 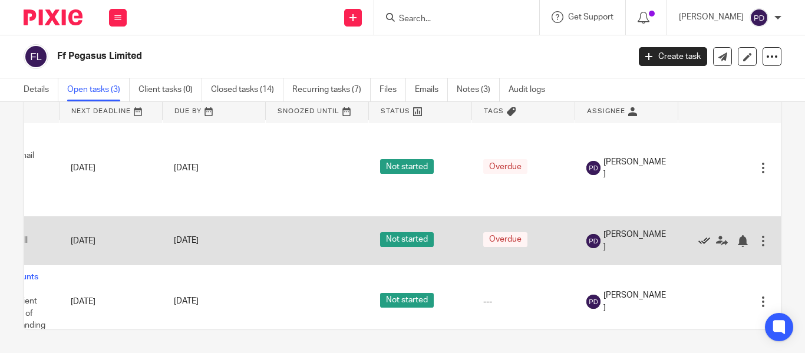 What do you see at coordinates (590, 17) in the screenshot?
I see `span: Get Support` at bounding box center [590, 17].